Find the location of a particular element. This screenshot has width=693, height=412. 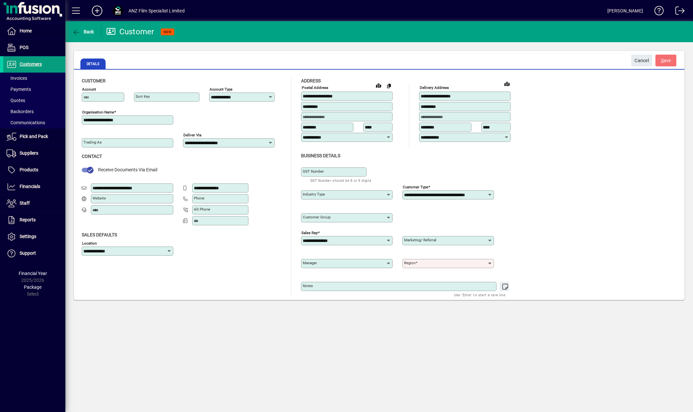

a: Invoices is located at coordinates (34, 78).